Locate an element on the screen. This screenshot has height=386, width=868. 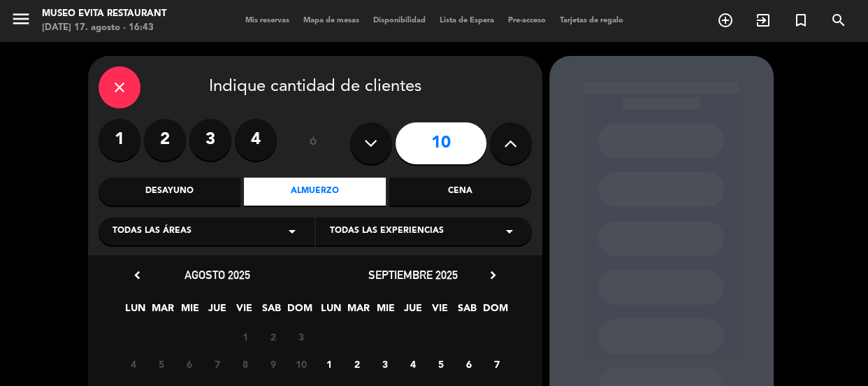
div: Museo Evita Restaurant is located at coordinates (104, 14).